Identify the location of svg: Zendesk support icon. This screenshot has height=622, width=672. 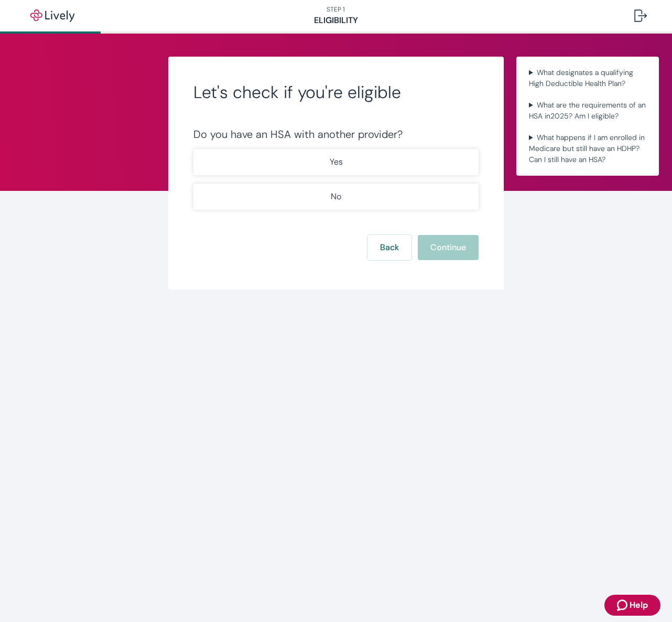
(624, 605).